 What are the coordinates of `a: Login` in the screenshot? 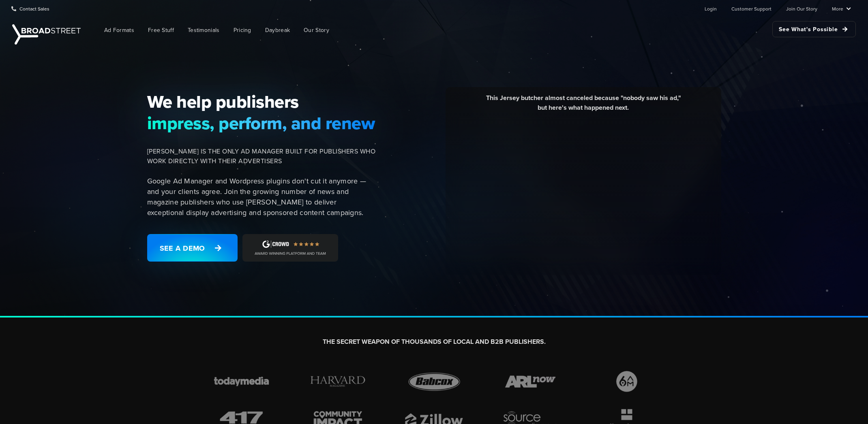 It's located at (711, 9).